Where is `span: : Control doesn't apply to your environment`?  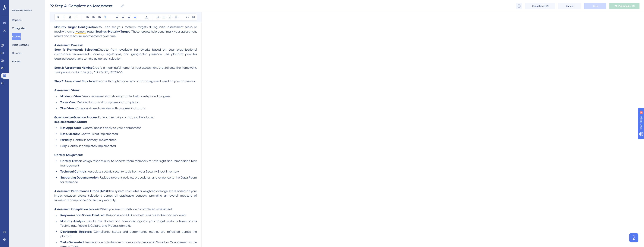 span: : Control doesn't apply to your environment is located at coordinates (111, 128).